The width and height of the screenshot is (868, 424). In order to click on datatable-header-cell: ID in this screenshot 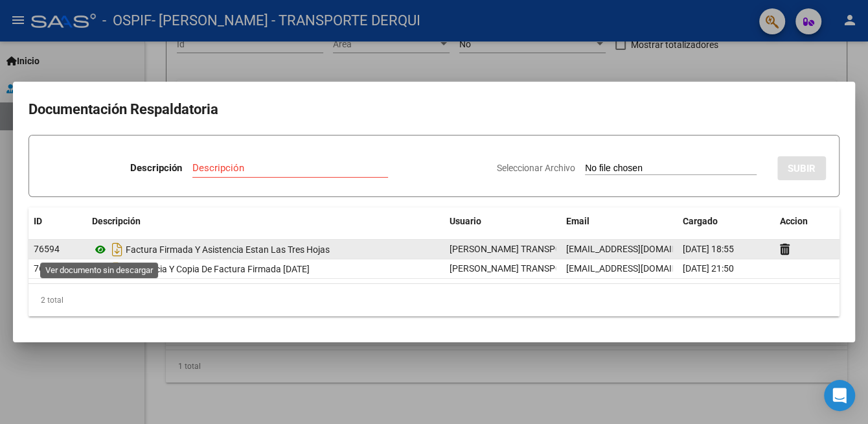, I will do `click(58, 221)`.